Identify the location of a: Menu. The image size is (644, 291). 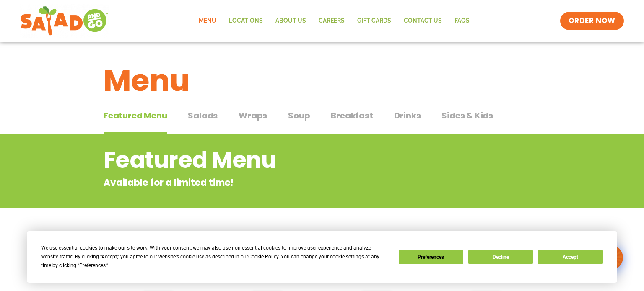
(207, 21).